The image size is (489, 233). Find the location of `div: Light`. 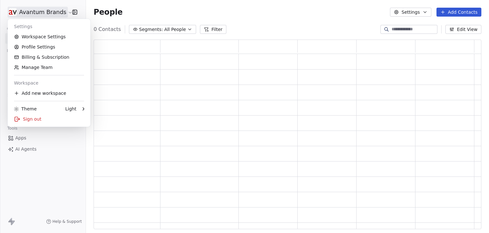

div: Light is located at coordinates (71, 109).